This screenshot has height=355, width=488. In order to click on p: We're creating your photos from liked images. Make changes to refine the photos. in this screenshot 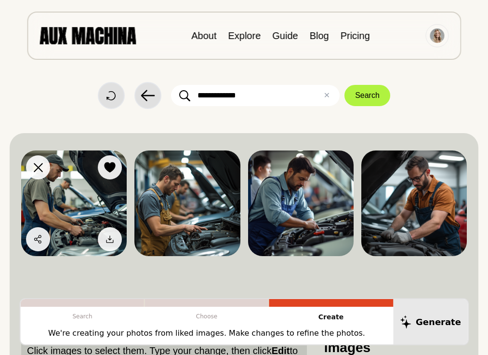, I will do `click(207, 333)`.